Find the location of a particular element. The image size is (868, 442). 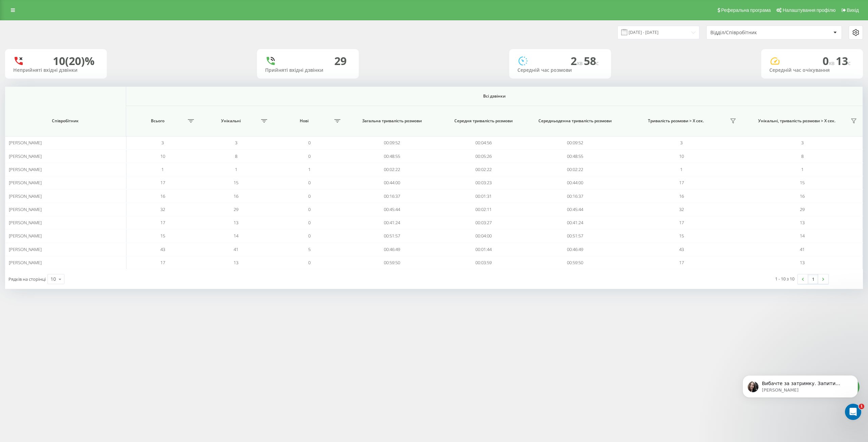

textarea: Повідомлення... is located at coordinates (68, 213).